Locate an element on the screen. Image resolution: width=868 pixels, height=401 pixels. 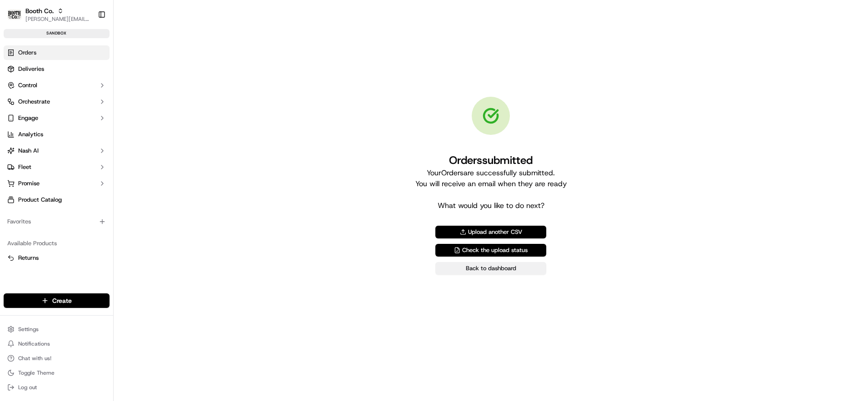
a: Product Catalog is located at coordinates (56, 200).